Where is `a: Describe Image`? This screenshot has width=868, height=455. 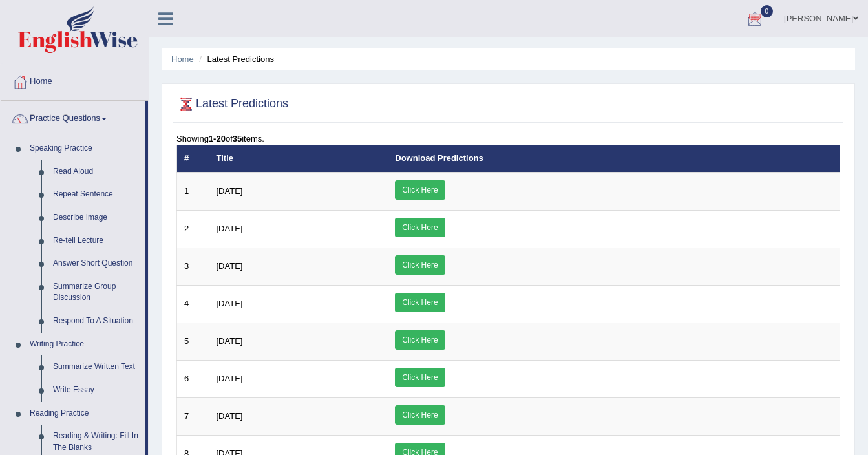 a: Describe Image is located at coordinates (96, 218).